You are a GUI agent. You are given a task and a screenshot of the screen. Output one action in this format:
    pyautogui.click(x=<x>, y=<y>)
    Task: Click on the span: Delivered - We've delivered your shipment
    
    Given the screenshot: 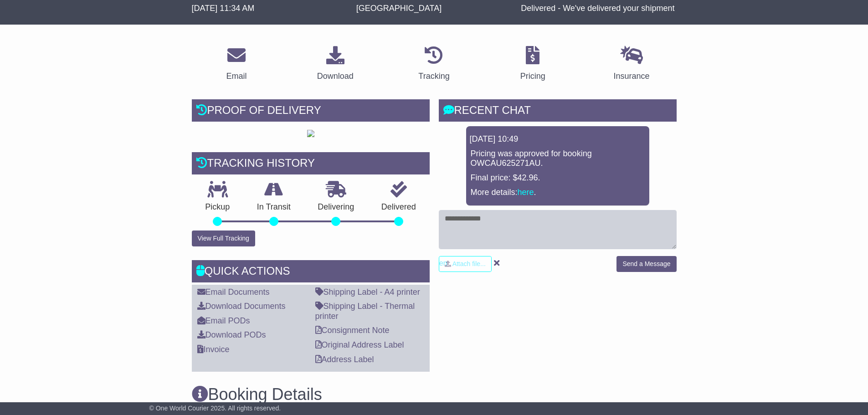 What is the action you would take?
    pyautogui.click(x=597, y=8)
    